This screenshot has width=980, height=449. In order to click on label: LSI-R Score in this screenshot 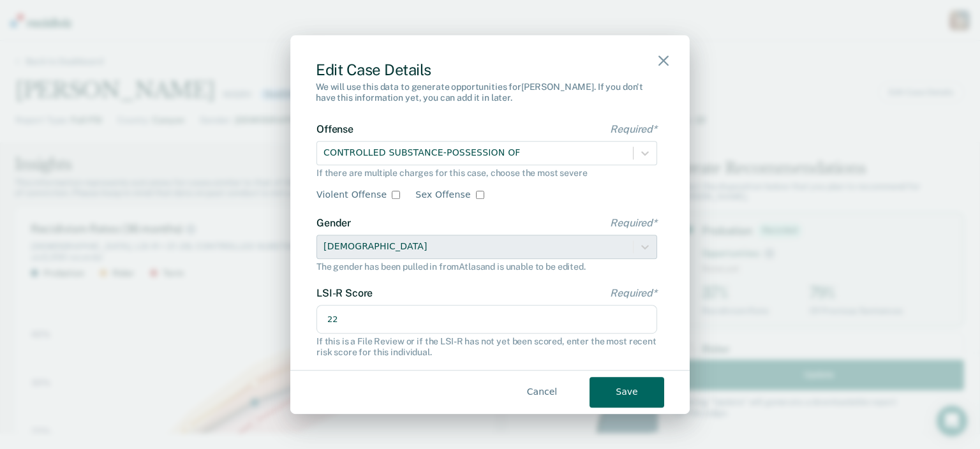, I will do `click(487, 294)`.